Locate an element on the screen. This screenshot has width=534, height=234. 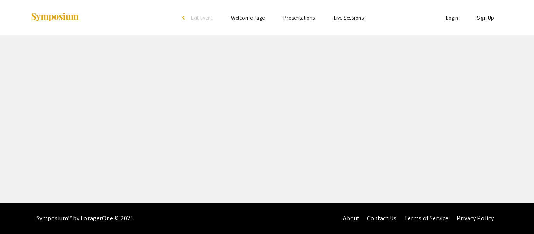
div: Symposium™ by ForagerOne © 2025 is located at coordinates (85, 219).